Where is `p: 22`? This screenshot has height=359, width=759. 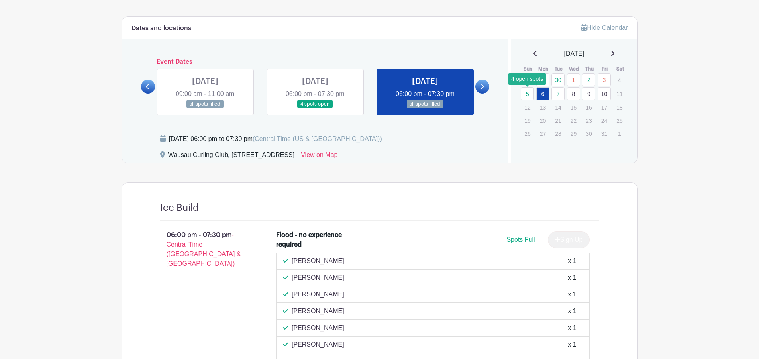
p: 22 is located at coordinates (574, 120).